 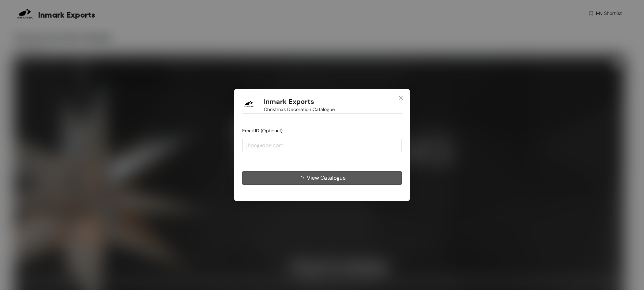 What do you see at coordinates (289, 102) in the screenshot?
I see `h1: Inmark Exports` at bounding box center [289, 102].